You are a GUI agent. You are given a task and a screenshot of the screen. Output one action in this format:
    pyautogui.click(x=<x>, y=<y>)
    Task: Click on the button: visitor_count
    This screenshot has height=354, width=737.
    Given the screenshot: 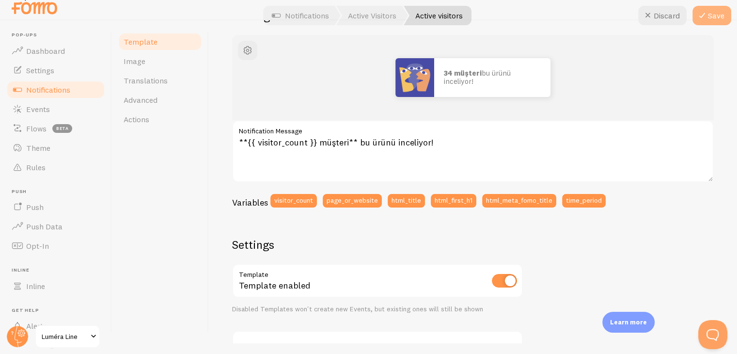 What is the action you would take?
    pyautogui.click(x=294, y=201)
    